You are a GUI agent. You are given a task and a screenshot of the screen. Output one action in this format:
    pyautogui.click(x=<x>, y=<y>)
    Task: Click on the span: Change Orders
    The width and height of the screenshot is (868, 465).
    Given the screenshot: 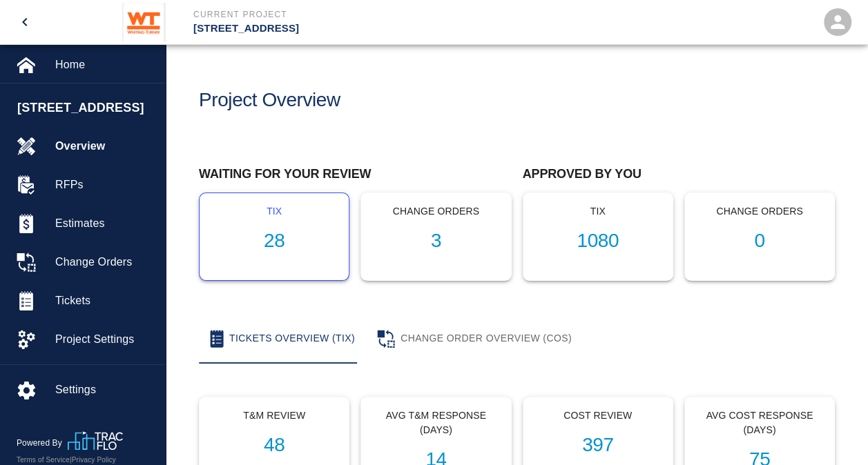 What is the action you would take?
    pyautogui.click(x=105, y=263)
    